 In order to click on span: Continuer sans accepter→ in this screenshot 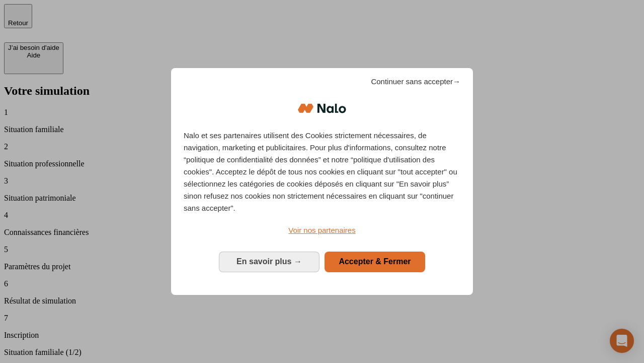, I will do `click(416, 82)`.